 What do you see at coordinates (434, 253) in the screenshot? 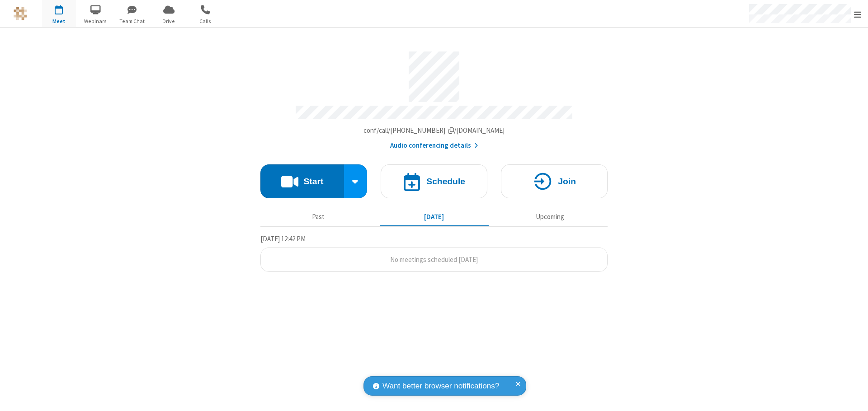
I see `section: Today's Meetings` at bounding box center [434, 253].